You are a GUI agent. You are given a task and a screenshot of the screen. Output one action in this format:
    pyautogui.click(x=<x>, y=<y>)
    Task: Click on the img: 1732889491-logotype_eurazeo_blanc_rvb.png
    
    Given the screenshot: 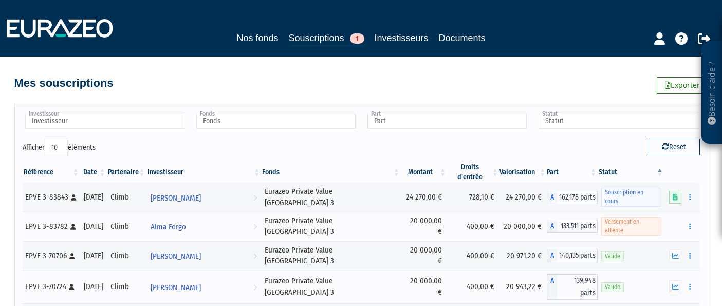 What is the action you would take?
    pyautogui.click(x=60, y=28)
    